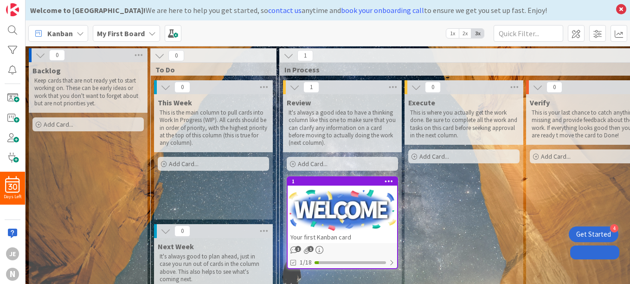 The height and width of the screenshot is (284, 630). What do you see at coordinates (614, 228) in the screenshot?
I see `div: 4` at bounding box center [614, 228].